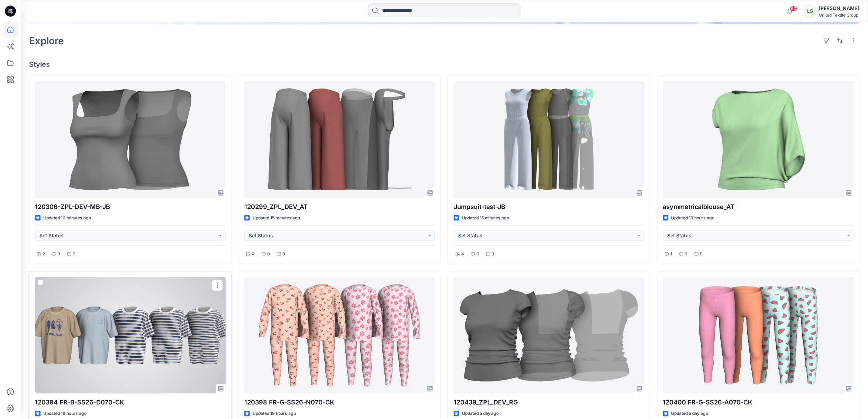 The width and height of the screenshot is (868, 419). I want to click on div: LS, so click(811, 11).